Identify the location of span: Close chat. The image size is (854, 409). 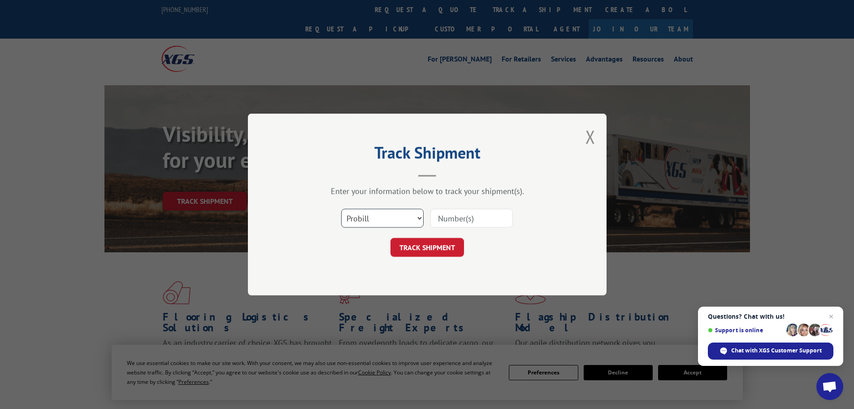
(831, 316).